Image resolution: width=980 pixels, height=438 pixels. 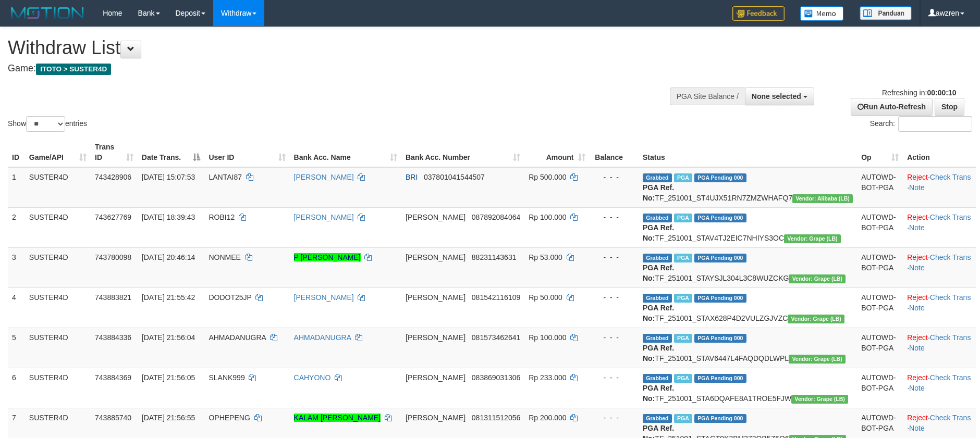 What do you see at coordinates (226, 377) in the screenshot?
I see `span: SLANK999` at bounding box center [226, 377].